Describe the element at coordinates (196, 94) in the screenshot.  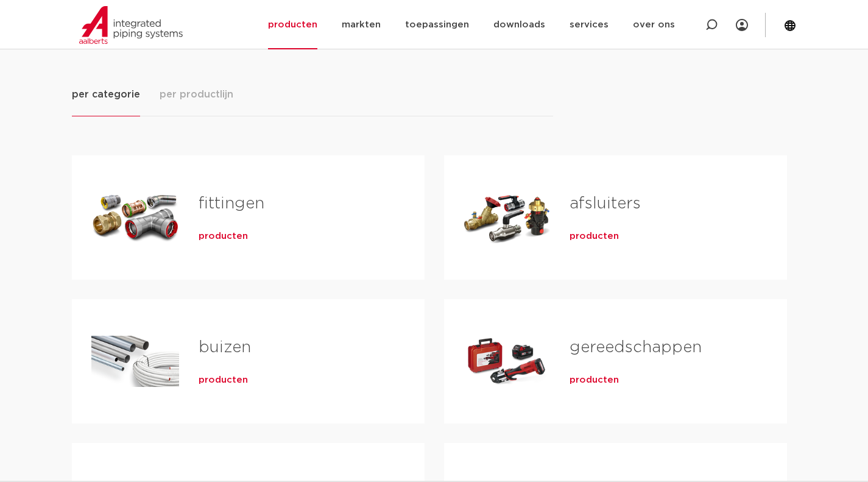
I see `span: per productlijn` at that location.